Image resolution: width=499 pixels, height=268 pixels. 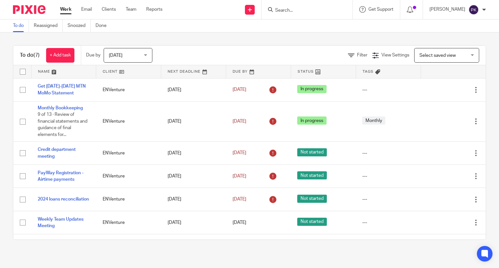 I want to click on a: Team, so click(x=131, y=9).